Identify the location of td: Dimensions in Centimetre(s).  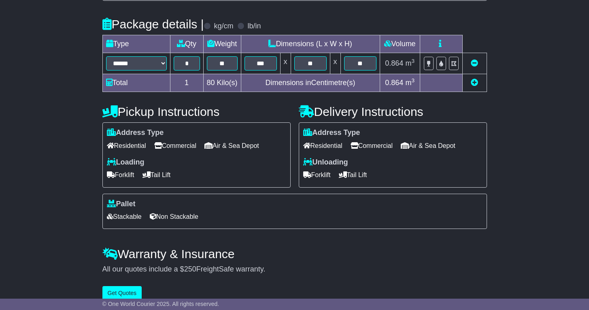
(310, 83).